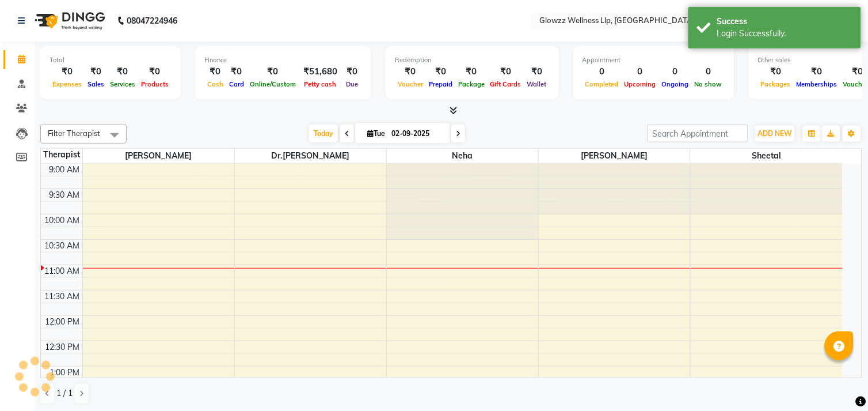  I want to click on span: Petty cash, so click(321, 84).